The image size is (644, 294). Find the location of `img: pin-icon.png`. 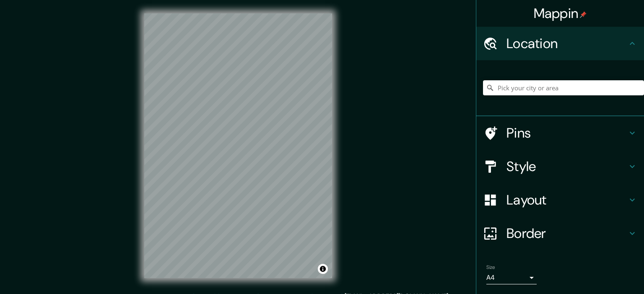

img: pin-icon.png is located at coordinates (583, 15).